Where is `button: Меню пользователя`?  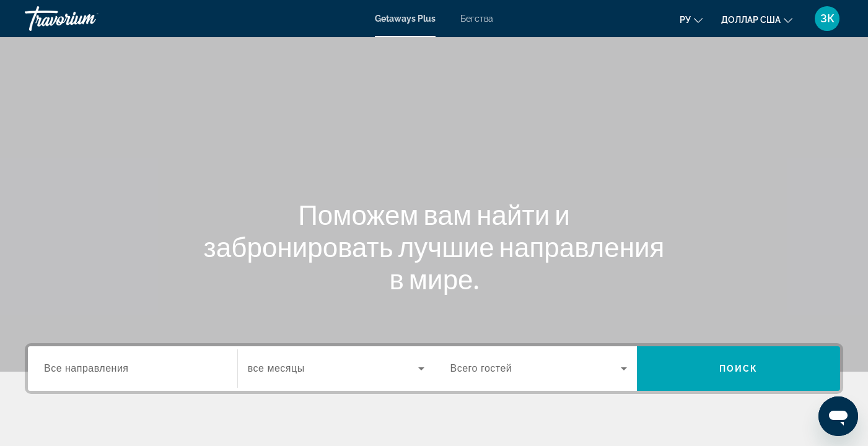 button: Меню пользователя is located at coordinates (827, 19).